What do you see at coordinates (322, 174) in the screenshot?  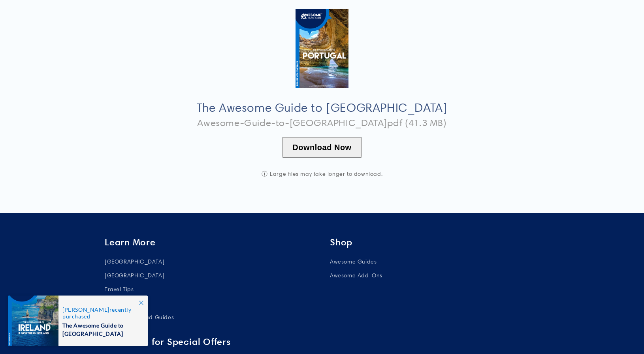 I see `div: Large files may take longer to download.` at bounding box center [322, 174].